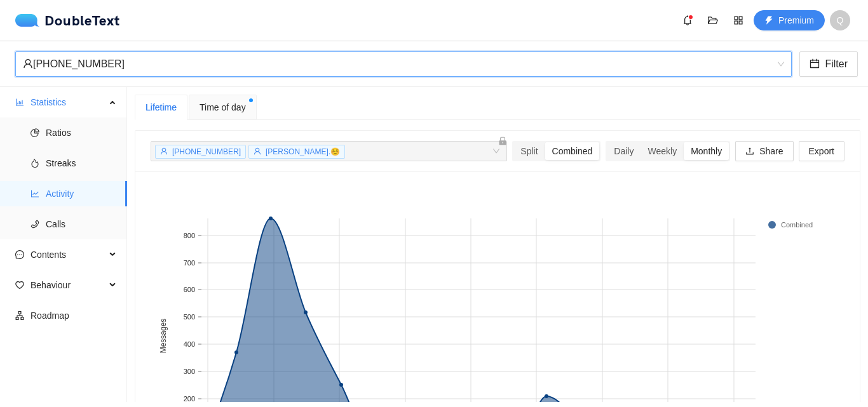  I want to click on span: Ratios, so click(81, 132).